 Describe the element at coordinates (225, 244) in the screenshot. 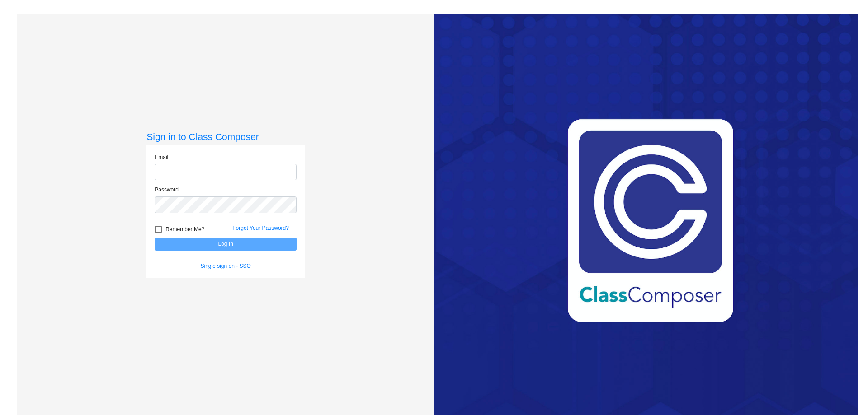

I see `button: Log In` at that location.